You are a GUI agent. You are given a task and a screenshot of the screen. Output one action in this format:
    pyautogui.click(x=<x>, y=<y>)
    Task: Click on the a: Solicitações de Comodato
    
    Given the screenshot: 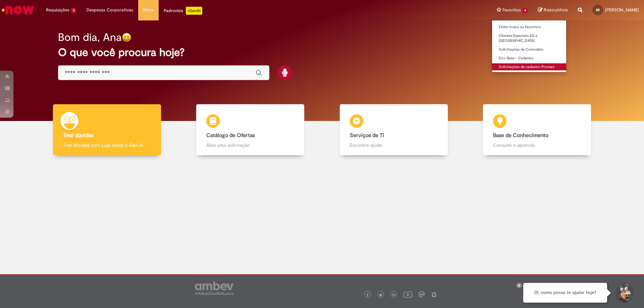 What is the action you would take?
    pyautogui.click(x=529, y=49)
    